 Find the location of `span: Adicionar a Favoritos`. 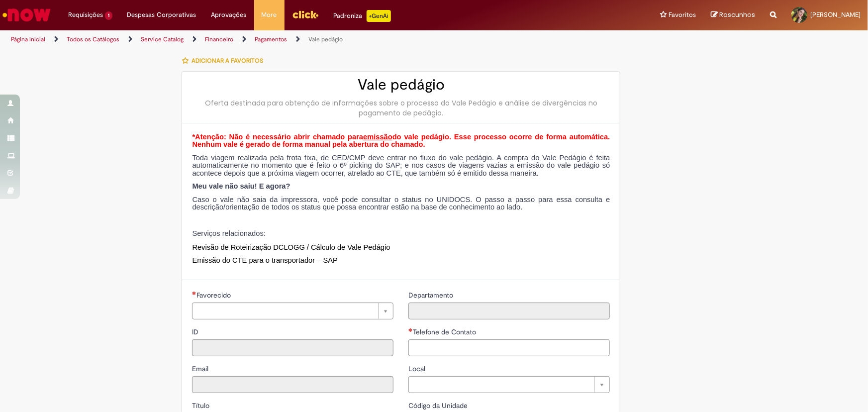

span: Adicionar a Favoritos is located at coordinates (228, 61).